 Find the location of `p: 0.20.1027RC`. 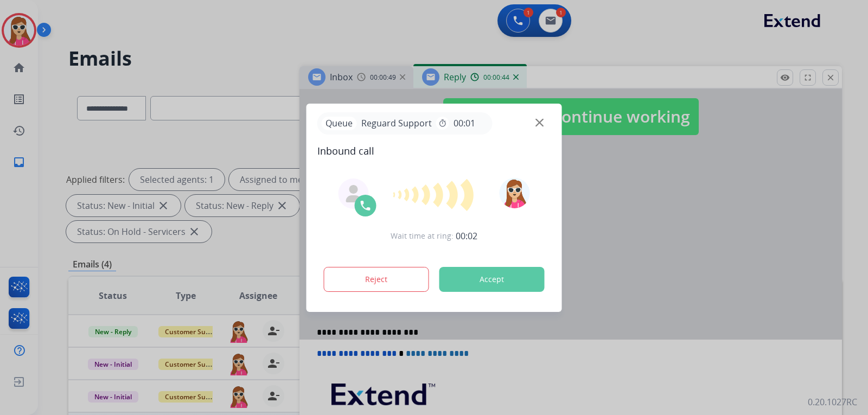

p: 0.20.1027RC is located at coordinates (832, 403).